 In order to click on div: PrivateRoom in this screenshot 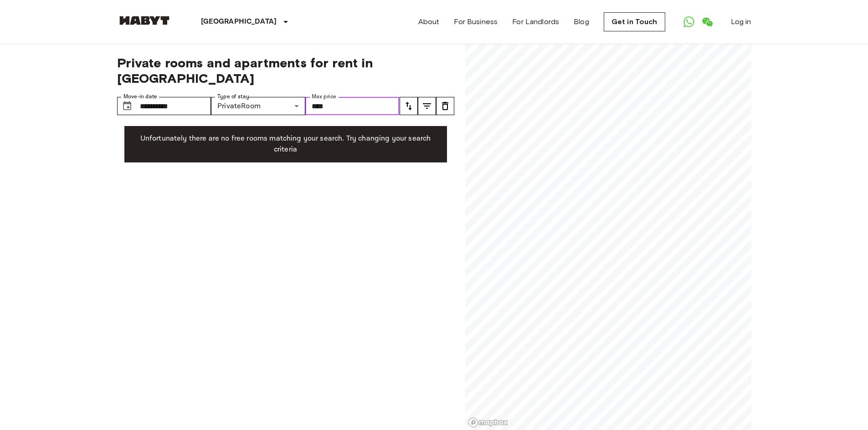, I will do `click(258, 106)`.